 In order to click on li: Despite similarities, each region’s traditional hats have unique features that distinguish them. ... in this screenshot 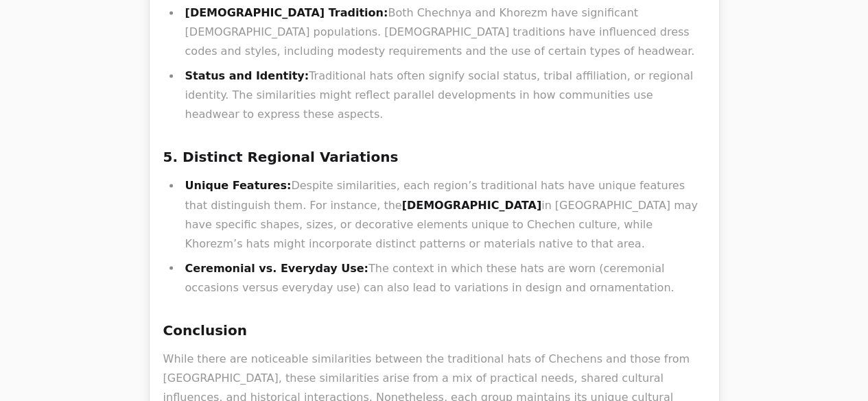, I will do `click(443, 215)`.